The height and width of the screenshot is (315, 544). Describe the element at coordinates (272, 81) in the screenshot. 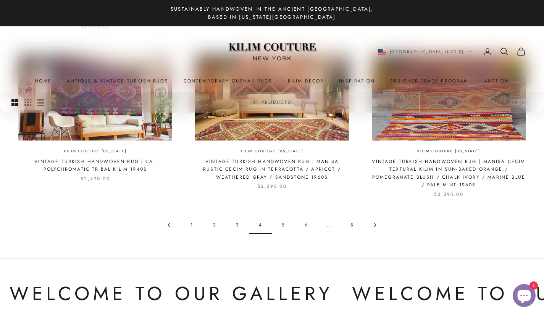

I see `nav: Primary navigation` at that location.